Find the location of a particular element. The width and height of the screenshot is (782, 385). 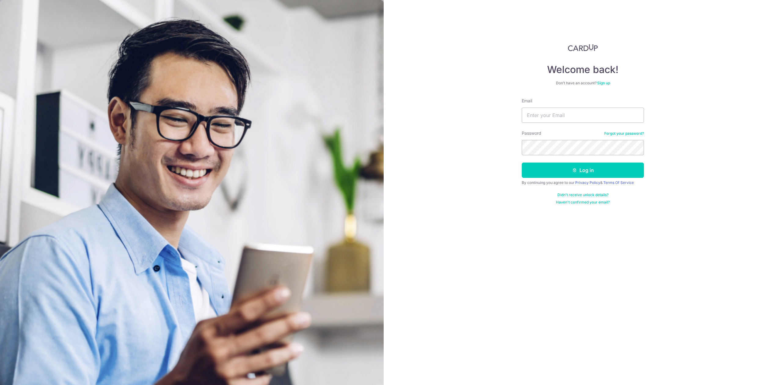

a: Sign up is located at coordinates (604, 83).